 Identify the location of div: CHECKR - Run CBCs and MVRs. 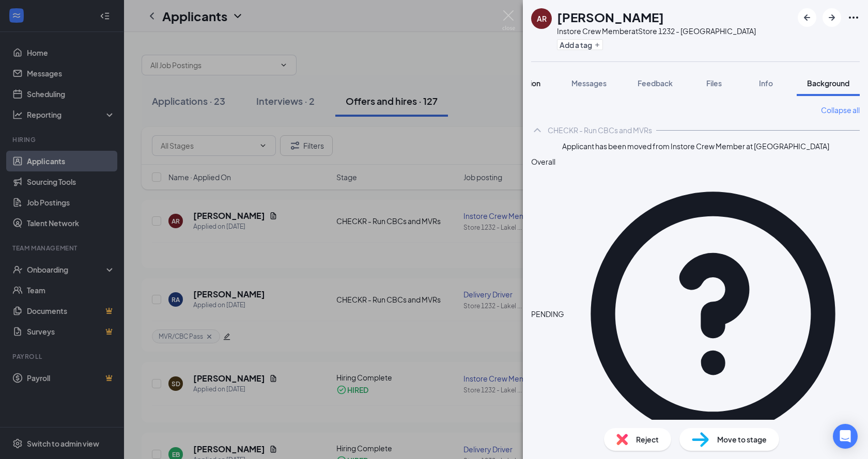
(599, 130).